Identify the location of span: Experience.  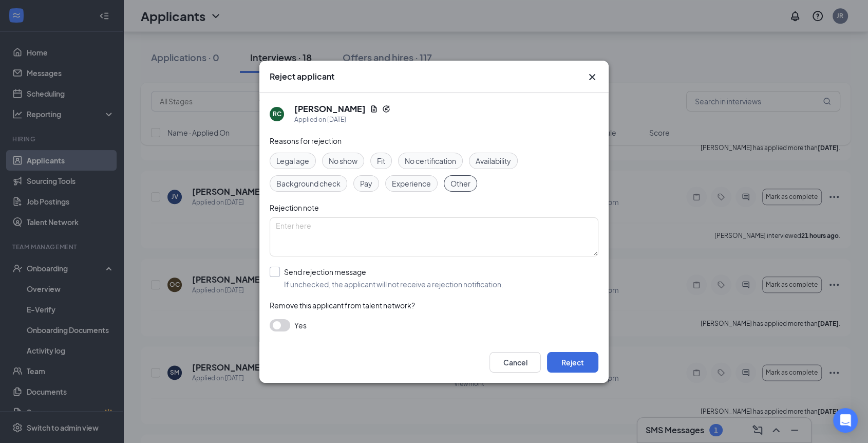
(411, 184).